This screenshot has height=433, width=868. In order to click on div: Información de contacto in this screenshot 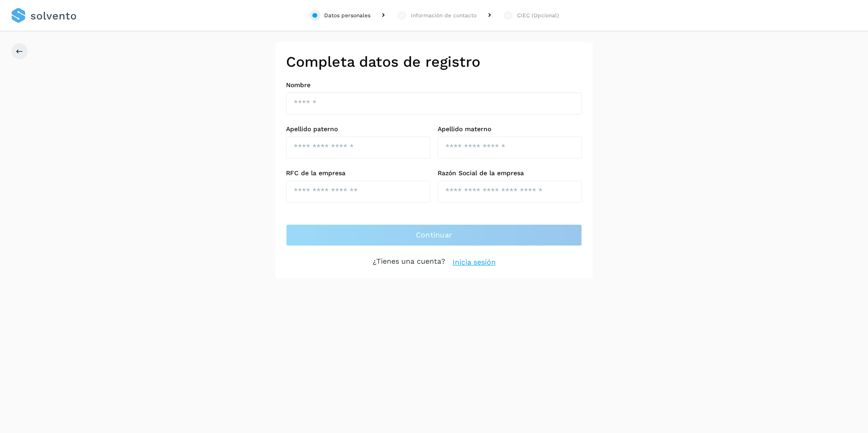, I will do `click(443, 16)`.